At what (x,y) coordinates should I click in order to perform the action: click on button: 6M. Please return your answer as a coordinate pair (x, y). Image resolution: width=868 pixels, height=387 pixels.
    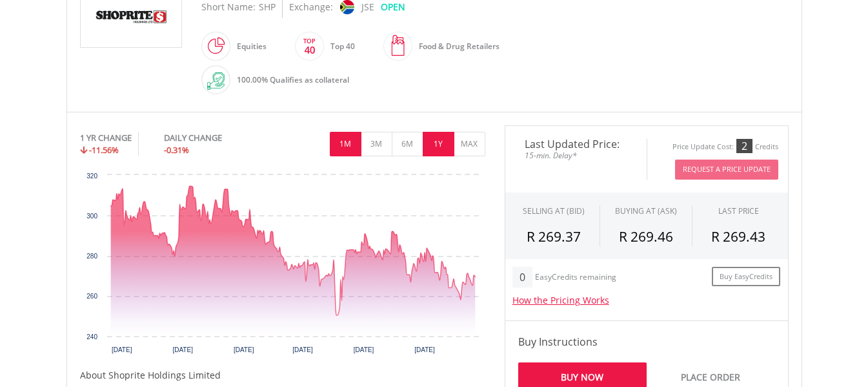
    Looking at the image, I should click on (407, 144).